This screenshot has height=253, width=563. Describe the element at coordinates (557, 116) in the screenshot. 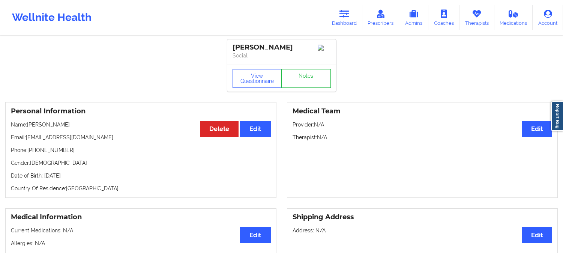

I see `a: Report Bug` at that location.